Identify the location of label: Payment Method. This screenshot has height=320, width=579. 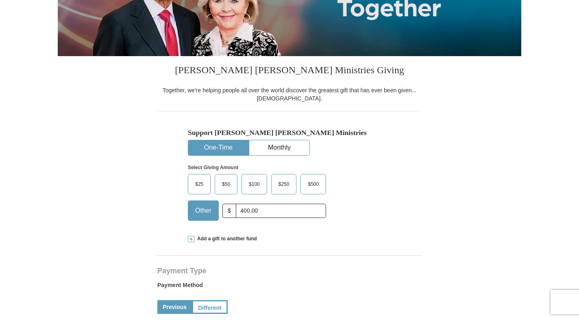
(290, 287).